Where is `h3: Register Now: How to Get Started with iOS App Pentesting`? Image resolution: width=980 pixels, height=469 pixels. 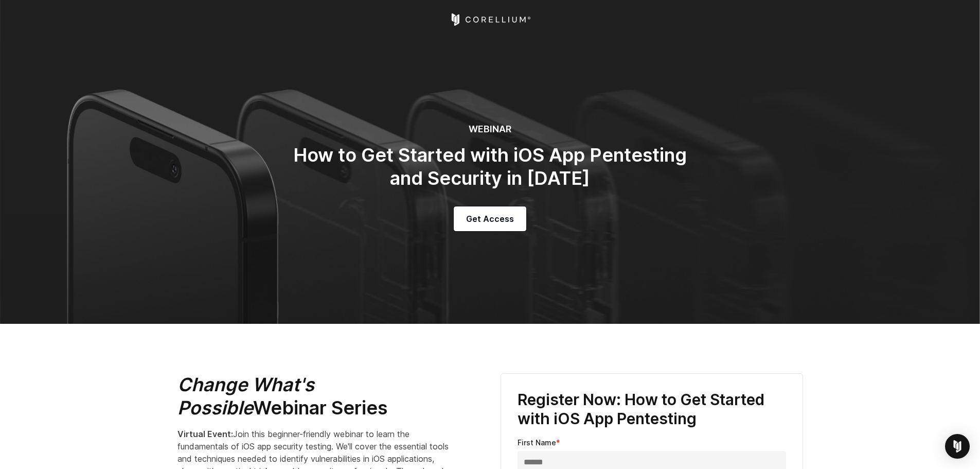 h3: Register Now: How to Get Started with iOS App Pentesting is located at coordinates (652, 409).